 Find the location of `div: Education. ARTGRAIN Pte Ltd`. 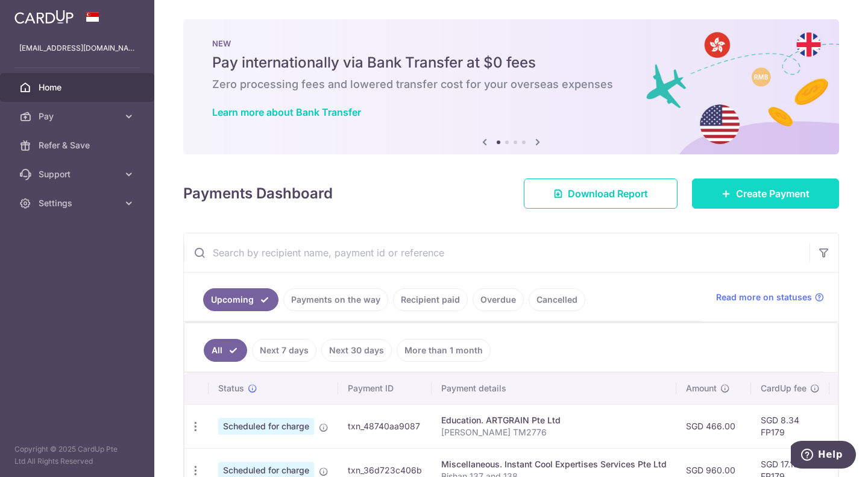

div: Education. ARTGRAIN Pte Ltd is located at coordinates (554, 420).